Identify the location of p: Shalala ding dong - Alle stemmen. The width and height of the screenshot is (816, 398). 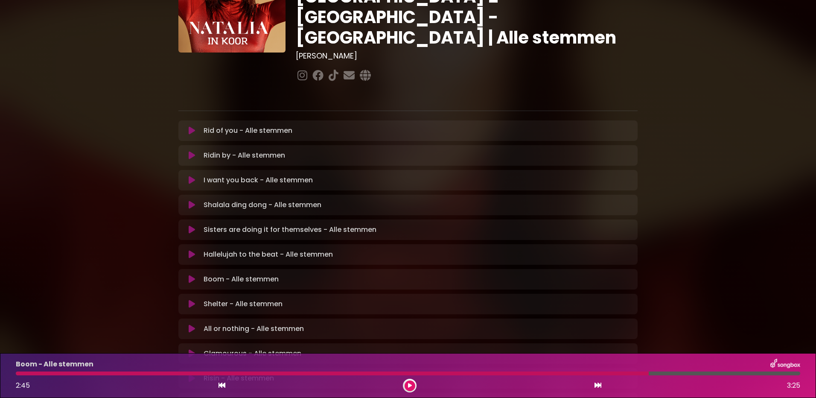
(262, 205).